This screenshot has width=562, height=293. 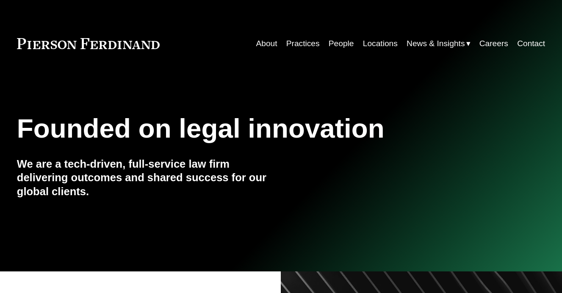 I want to click on a: Practices, so click(x=303, y=44).